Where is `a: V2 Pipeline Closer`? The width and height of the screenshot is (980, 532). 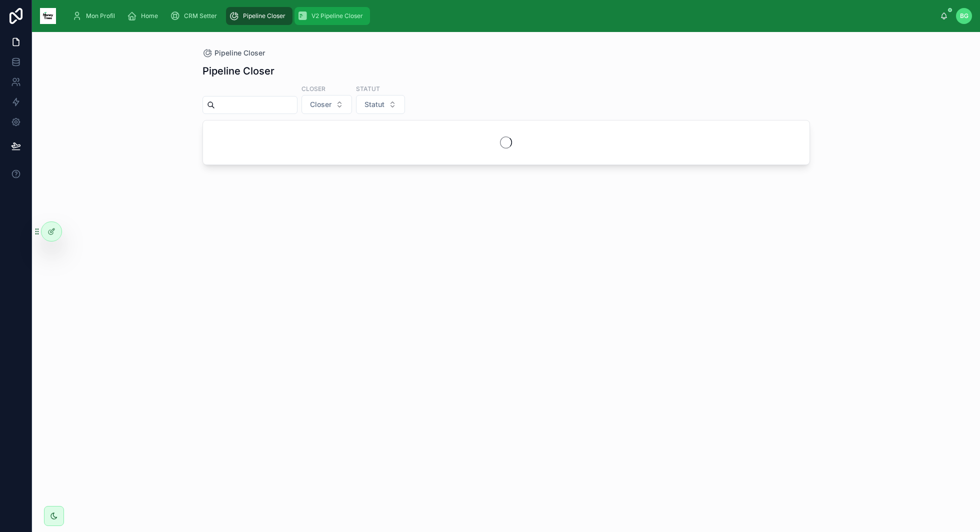 a: V2 Pipeline Closer is located at coordinates (332, 16).